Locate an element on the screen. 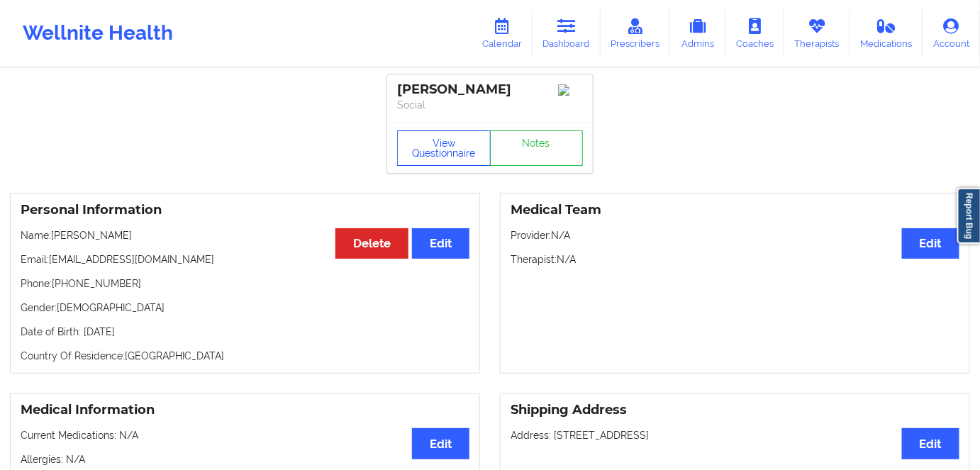  a: Medications is located at coordinates (886, 33).